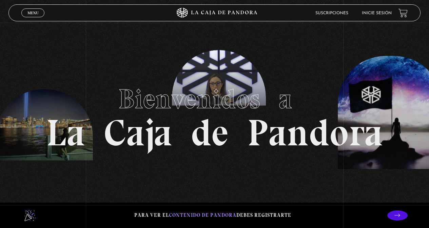 The height and width of the screenshot is (228, 429). What do you see at coordinates (377, 13) in the screenshot?
I see `a: Inicie sesión` at bounding box center [377, 13].